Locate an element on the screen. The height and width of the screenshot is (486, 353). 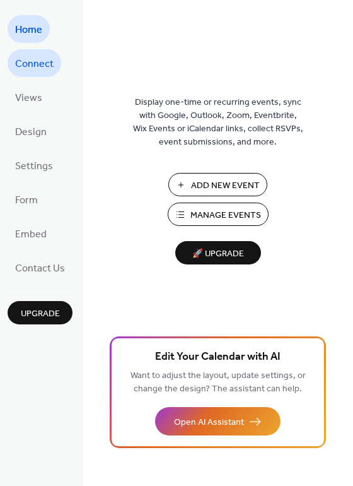
span: Edit Your Calendar with AI is located at coordinates (218, 357).